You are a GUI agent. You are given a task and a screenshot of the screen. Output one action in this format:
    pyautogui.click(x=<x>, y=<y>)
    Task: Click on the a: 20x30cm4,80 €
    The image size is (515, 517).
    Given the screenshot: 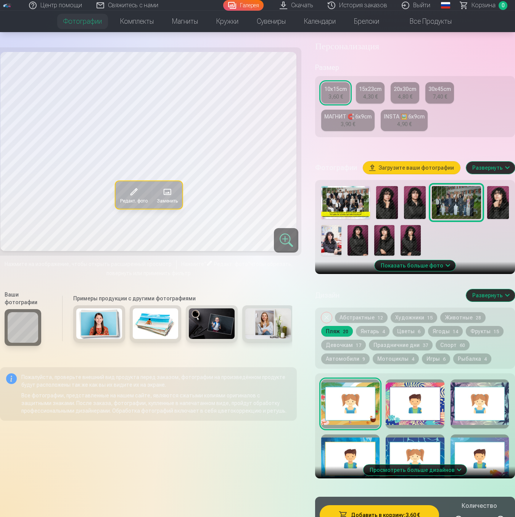 What is the action you would take?
    pyautogui.click(x=405, y=93)
    